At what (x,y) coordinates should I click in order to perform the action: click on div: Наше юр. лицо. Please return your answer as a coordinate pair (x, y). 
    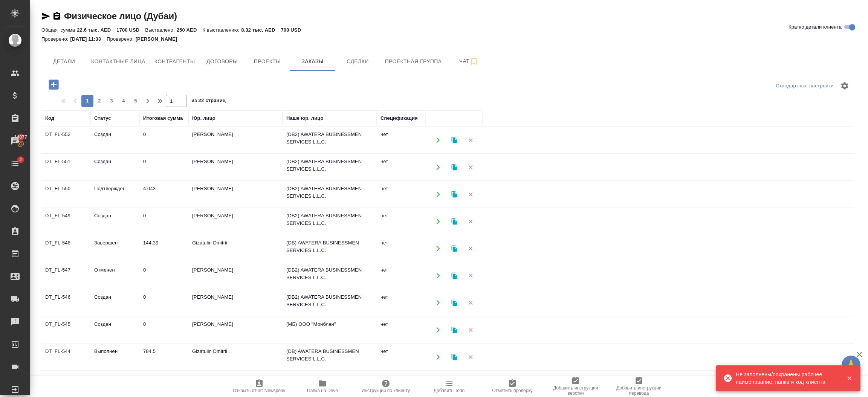
    Looking at the image, I should click on (305, 118).